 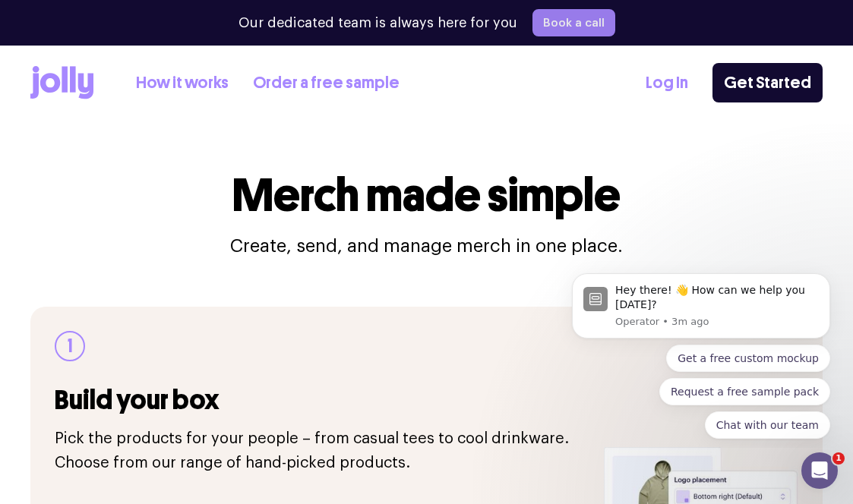 I want to click on div: Message content, so click(x=168, y=38).